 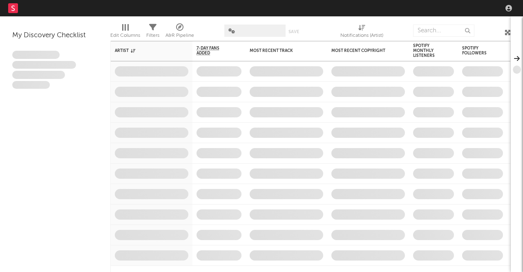 I want to click on div: Spotify Followers, so click(x=477, y=51).